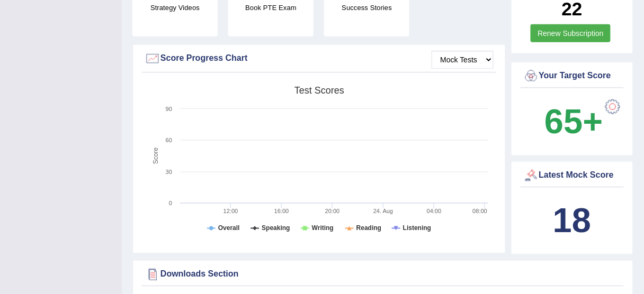 The height and width of the screenshot is (294, 644). I want to click on tspan: Writing, so click(323, 228).